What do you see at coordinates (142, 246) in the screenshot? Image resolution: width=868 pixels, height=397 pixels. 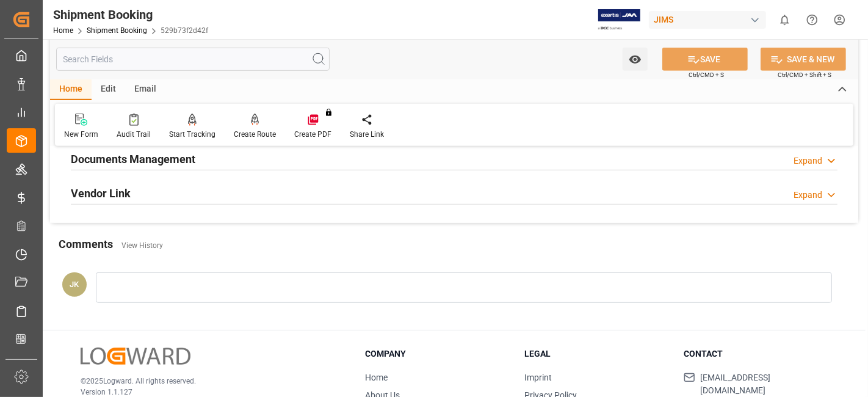 I see `a: View History` at bounding box center [142, 246].